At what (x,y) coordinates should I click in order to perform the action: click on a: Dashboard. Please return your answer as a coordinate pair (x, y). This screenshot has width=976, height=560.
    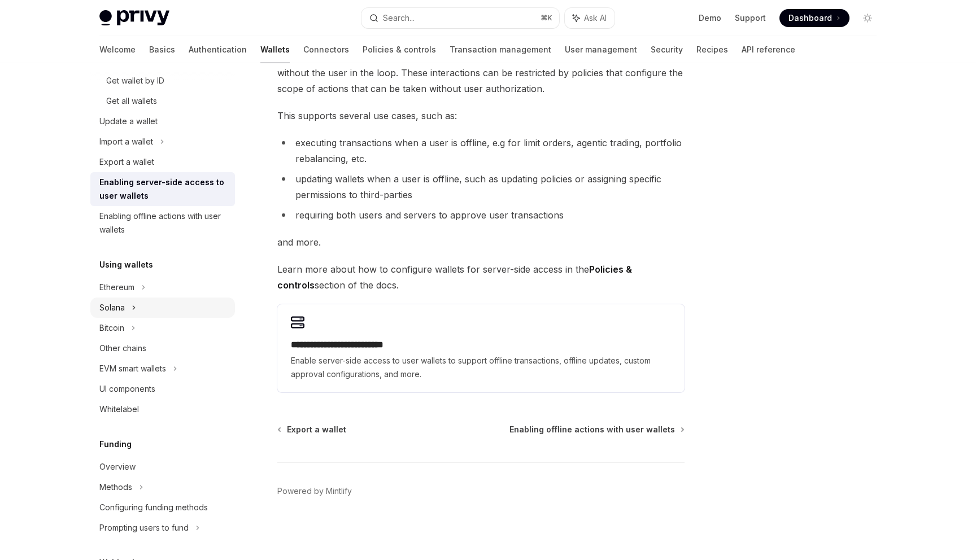
    Looking at the image, I should click on (814, 18).